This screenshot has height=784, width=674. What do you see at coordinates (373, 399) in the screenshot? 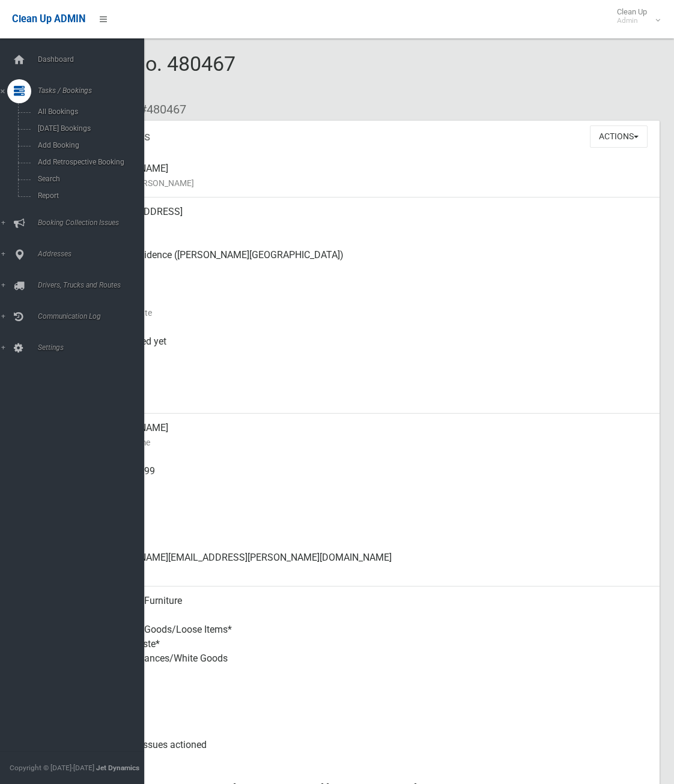
I see `small: Zone` at bounding box center [373, 399].